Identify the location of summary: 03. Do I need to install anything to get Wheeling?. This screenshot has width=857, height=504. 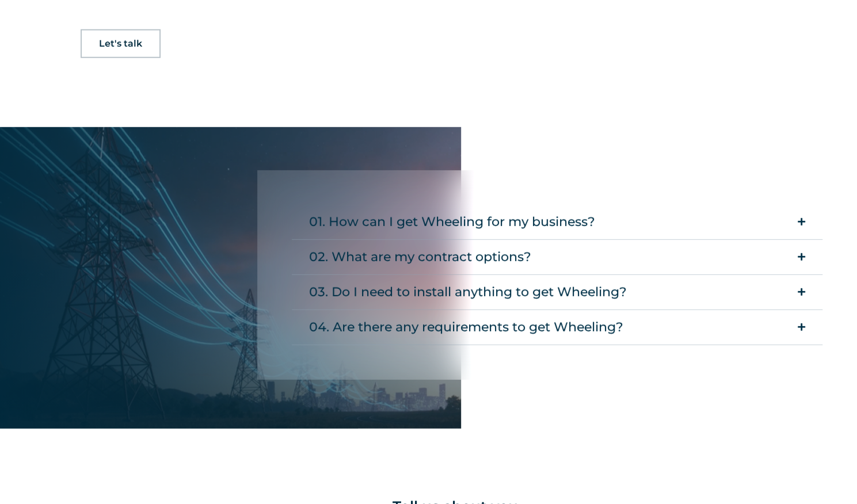
(557, 292).